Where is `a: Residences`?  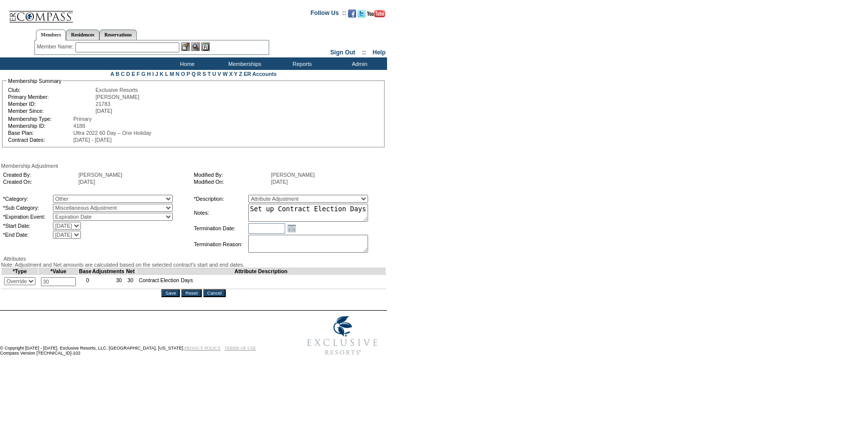
a: Residences is located at coordinates (83, 35).